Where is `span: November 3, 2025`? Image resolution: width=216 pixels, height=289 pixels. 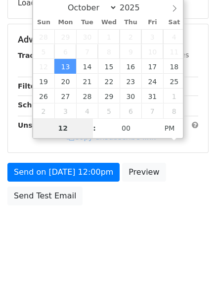
span: November 3, 2025 is located at coordinates (65, 111).